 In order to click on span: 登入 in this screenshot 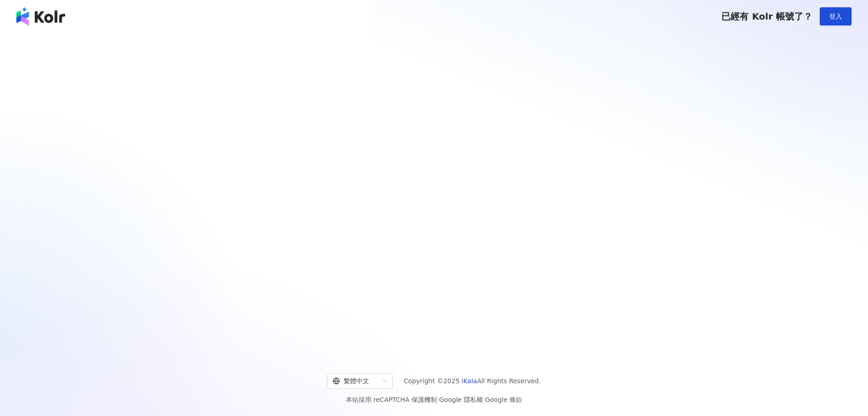, I will do `click(836, 16)`.